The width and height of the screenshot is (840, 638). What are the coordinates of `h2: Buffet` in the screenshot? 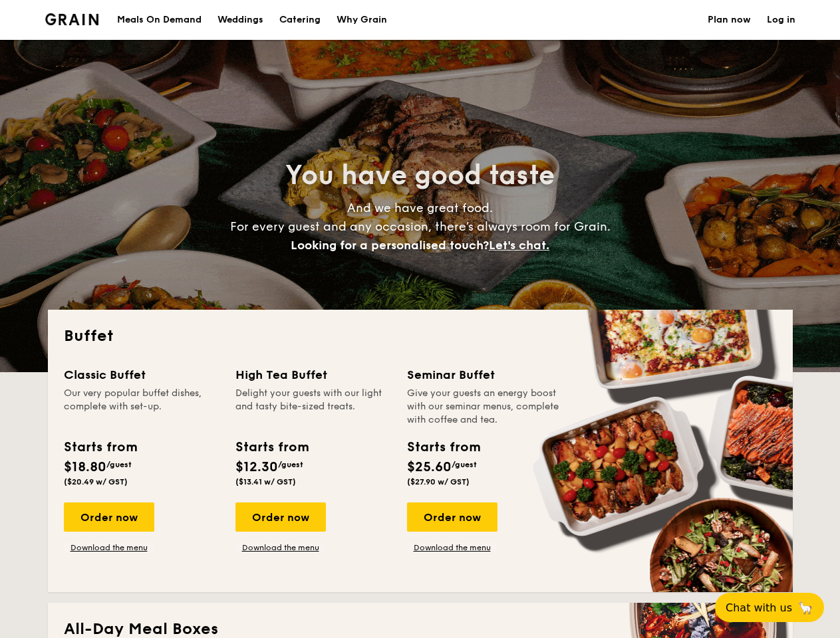 It's located at (420, 336).